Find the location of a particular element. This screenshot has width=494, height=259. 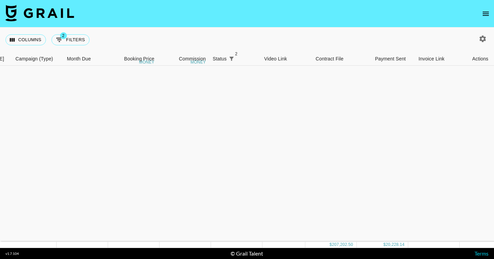

div: Booking Price is located at coordinates (139, 59).